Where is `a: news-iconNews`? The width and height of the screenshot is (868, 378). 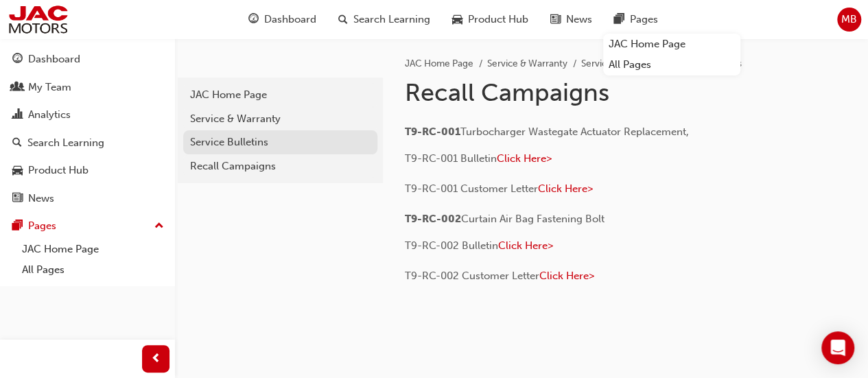
a: news-iconNews is located at coordinates (571, 19).